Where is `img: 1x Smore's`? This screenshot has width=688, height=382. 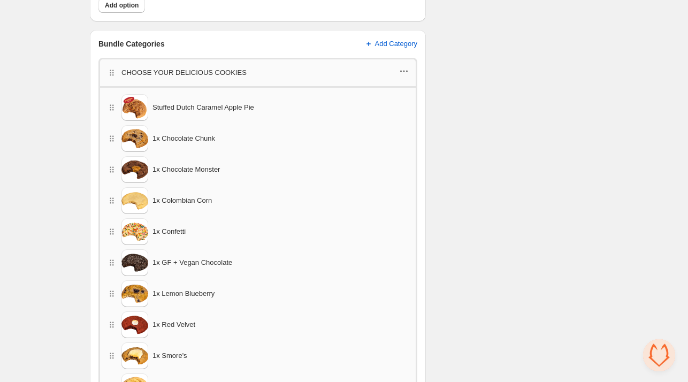 img: 1x Smore's is located at coordinates (135, 356).